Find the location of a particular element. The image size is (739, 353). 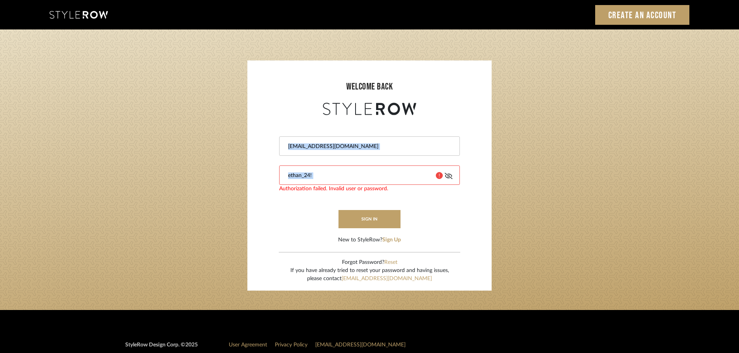

input: Password is located at coordinates (358, 176).